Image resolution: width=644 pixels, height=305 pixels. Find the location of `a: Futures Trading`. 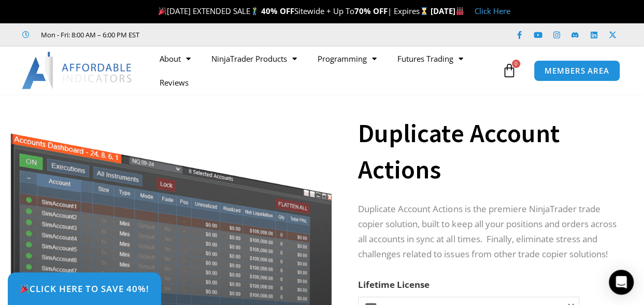

a: Futures Trading is located at coordinates (429, 59).